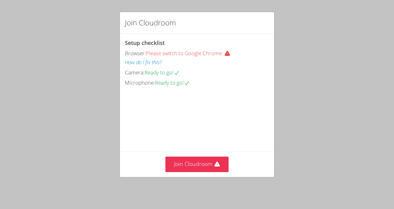  I want to click on h2: Join Cloudroom, so click(150, 23).